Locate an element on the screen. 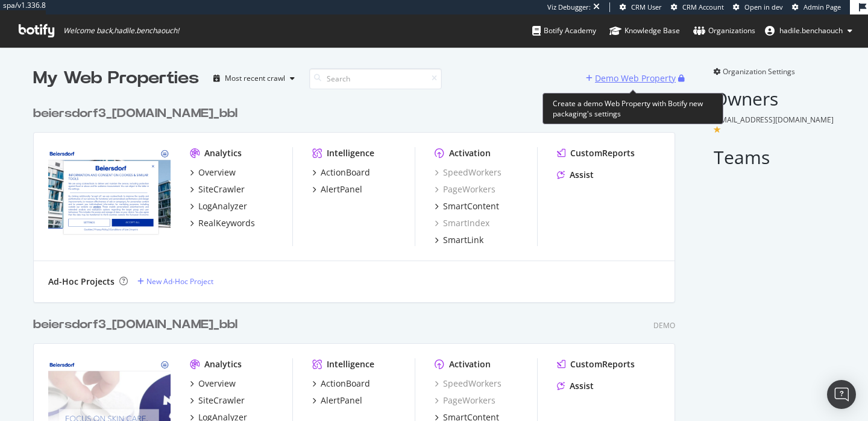  span: Open in dev is located at coordinates (763, 7).